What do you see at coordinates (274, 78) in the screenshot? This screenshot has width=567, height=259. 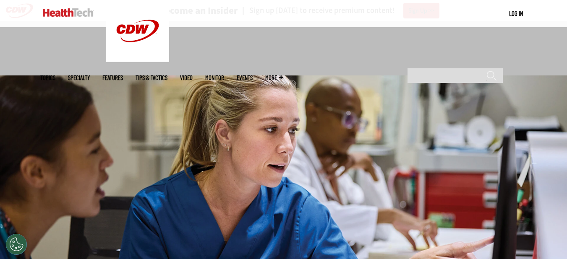 I see `span: More` at bounding box center [274, 78].